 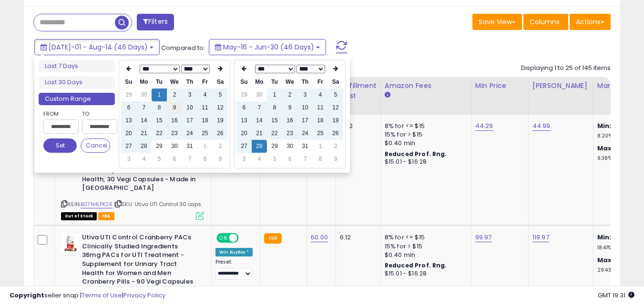 What do you see at coordinates (78, 216) in the screenshot?
I see `span: All listings that are currently out of stock and unavailable for purchase on Amazon` at bounding box center [78, 216].